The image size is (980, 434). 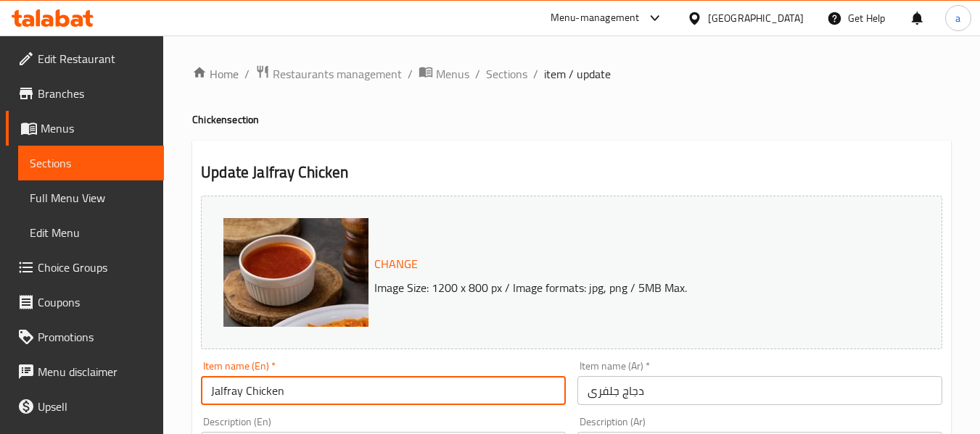 I want to click on div: Menu-management, so click(x=595, y=18).